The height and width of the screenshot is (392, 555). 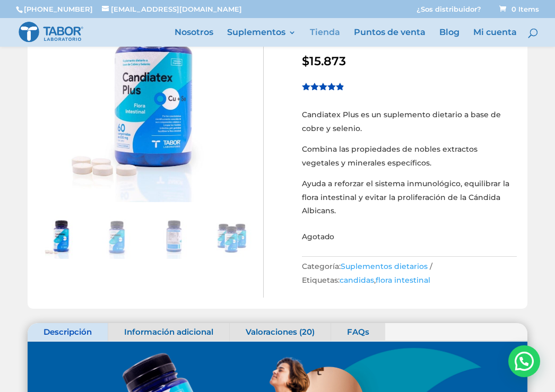 What do you see at coordinates (194, 38) in the screenshot?
I see `a: Nosotros` at bounding box center [194, 38].